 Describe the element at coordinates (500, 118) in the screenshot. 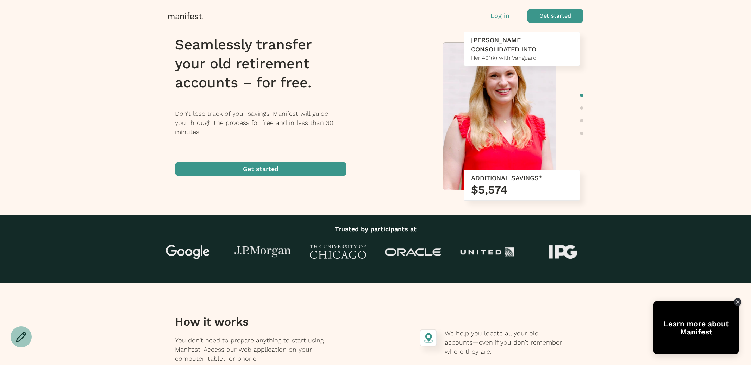

I see `img: Meredith` at that location.